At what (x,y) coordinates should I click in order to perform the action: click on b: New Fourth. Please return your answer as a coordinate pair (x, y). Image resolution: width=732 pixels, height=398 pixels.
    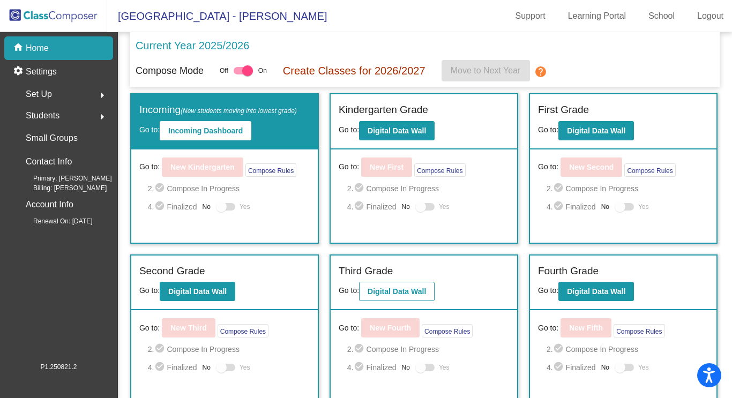
    Looking at the image, I should click on (390, 328).